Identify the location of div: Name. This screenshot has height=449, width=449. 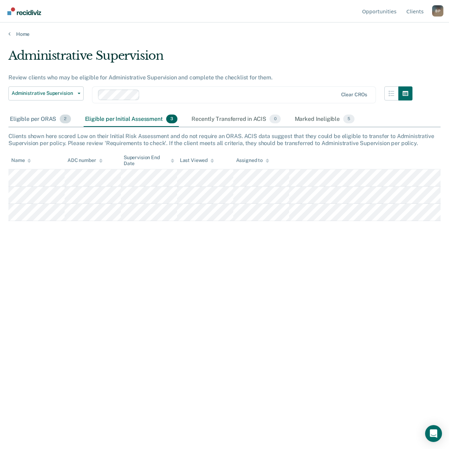
(21, 160).